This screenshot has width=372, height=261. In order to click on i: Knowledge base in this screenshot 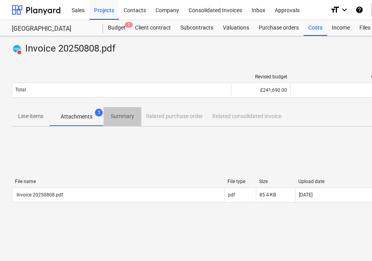, I will do `click(359, 10)`.